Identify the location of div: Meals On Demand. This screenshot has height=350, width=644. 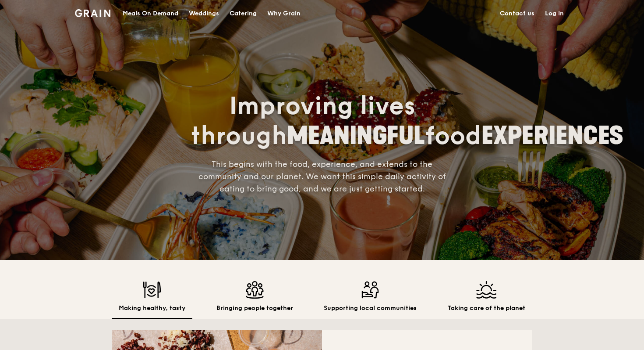
(150, 14).